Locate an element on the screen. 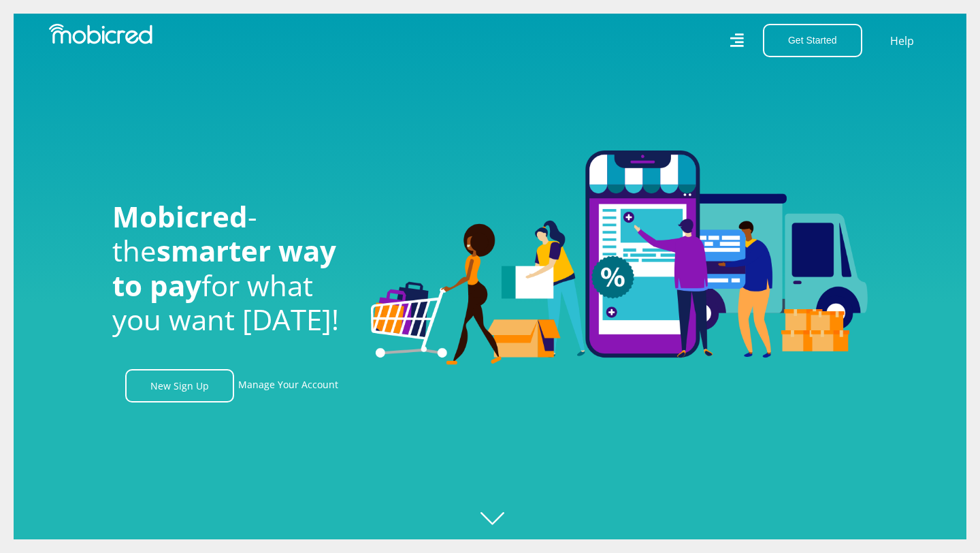 This screenshot has width=980, height=553. a: Help is located at coordinates (902, 41).